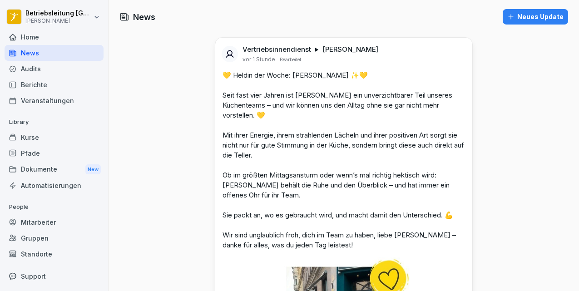  Describe the element at coordinates (54, 53) in the screenshot. I see `a: News` at that location.